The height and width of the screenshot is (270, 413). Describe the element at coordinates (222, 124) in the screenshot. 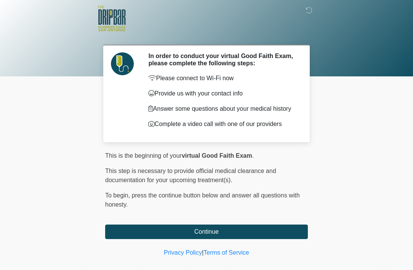

I see `p: Complete a video call with one of our providers` at that location.